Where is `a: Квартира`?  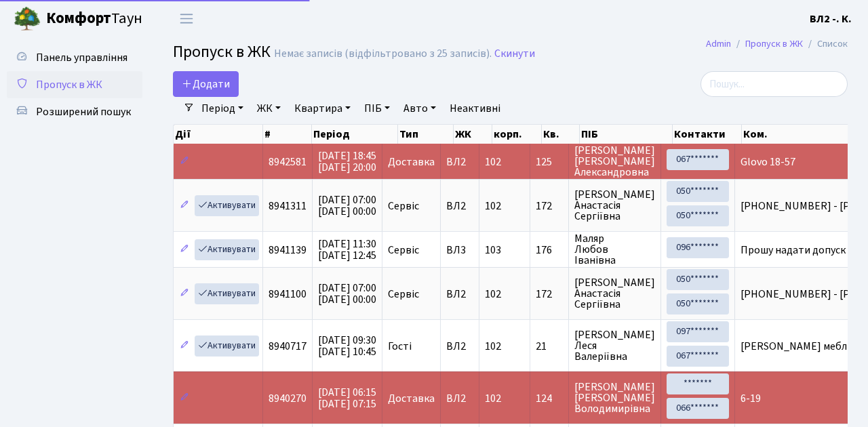 a: Квартира is located at coordinates (322, 108).